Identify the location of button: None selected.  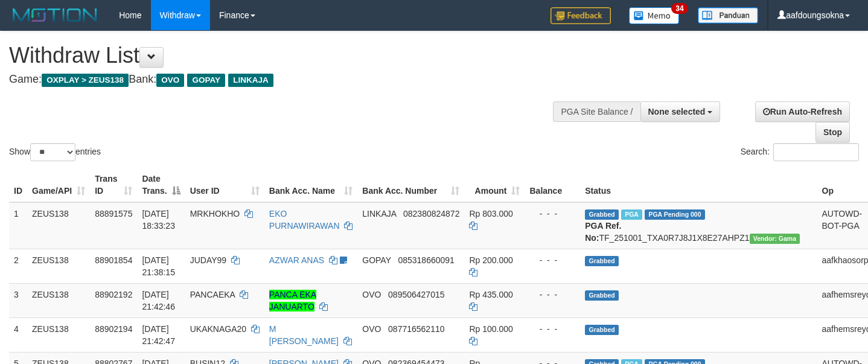
(680, 111).